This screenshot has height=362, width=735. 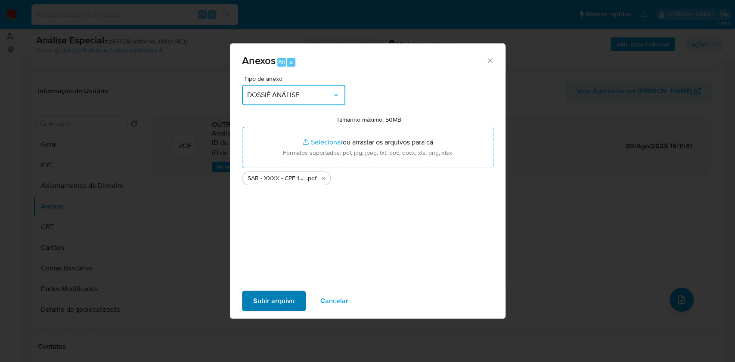 What do you see at coordinates (311, 179) in the screenshot?
I see `span: .pdf` at bounding box center [311, 179].